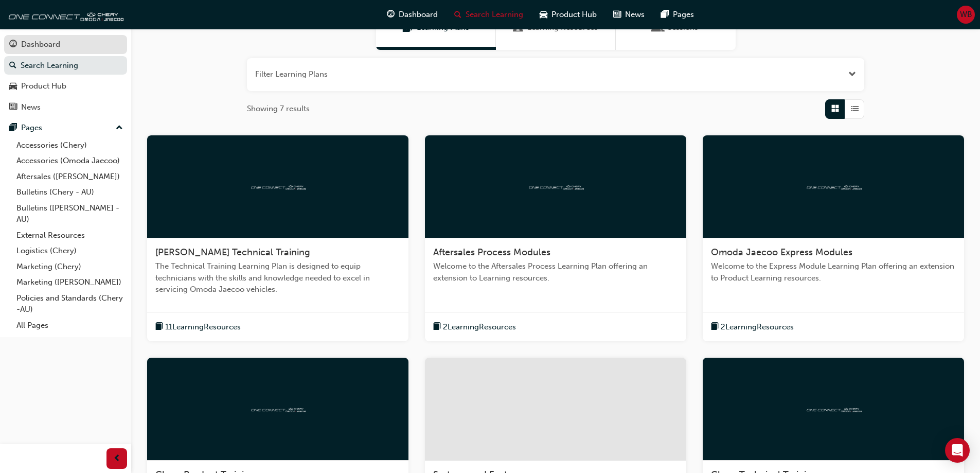  What do you see at coordinates (44, 86) in the screenshot?
I see `div: Product Hub` at bounding box center [44, 86].